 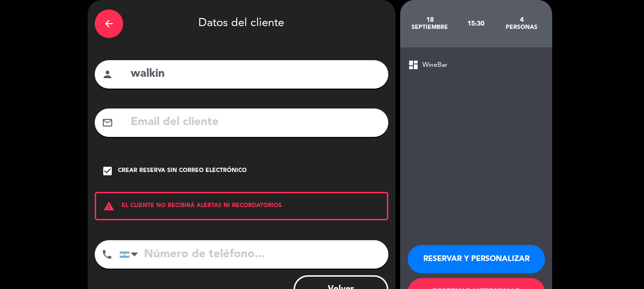 What do you see at coordinates (109, 24) in the screenshot?
I see `i: arrow_back` at bounding box center [109, 24].